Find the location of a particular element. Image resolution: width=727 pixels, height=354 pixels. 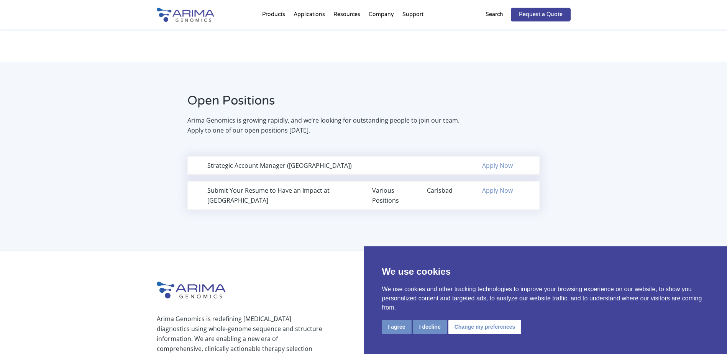

a: Request a Quote is located at coordinates (541, 15).